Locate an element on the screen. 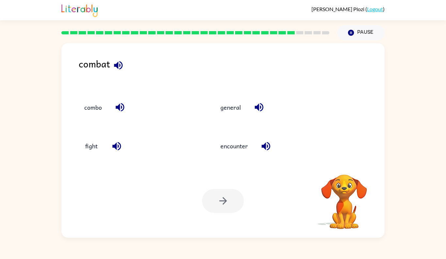 The image size is (446, 259). a: Logout is located at coordinates (375, 9).